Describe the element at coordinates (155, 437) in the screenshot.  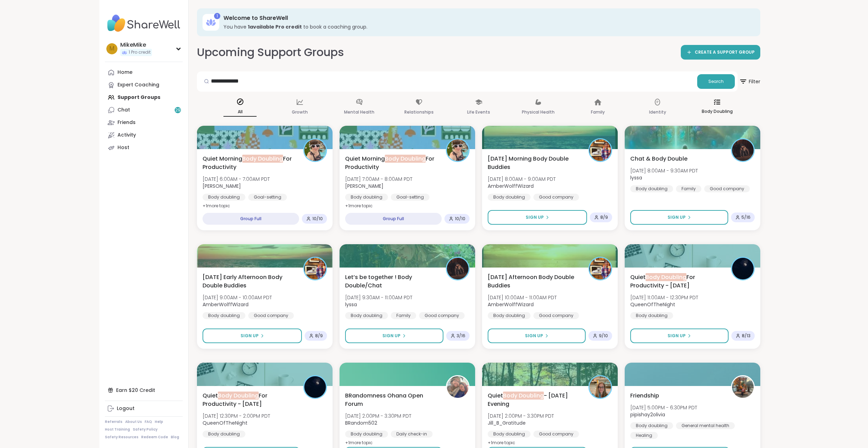
I see `a: Redeem Code` at that location.